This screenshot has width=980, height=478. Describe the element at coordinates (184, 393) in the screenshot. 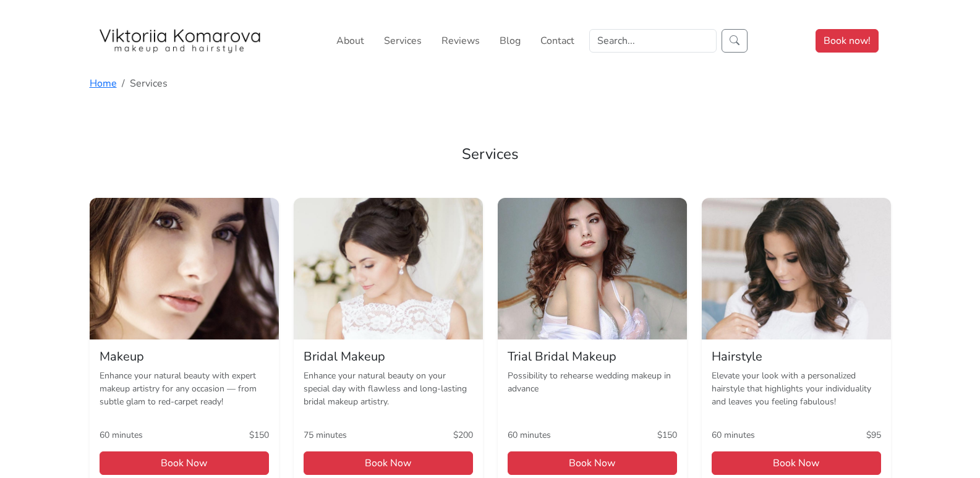

I see `p: Enhance your natural beauty with expert makeup artistry for any occasion — from subtle glam to re...` at that location.